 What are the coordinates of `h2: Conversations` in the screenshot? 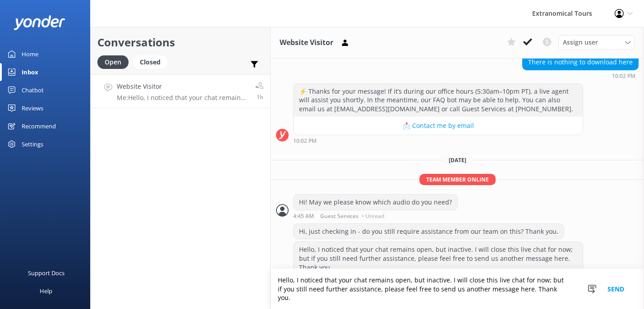 It's located at (181, 43).